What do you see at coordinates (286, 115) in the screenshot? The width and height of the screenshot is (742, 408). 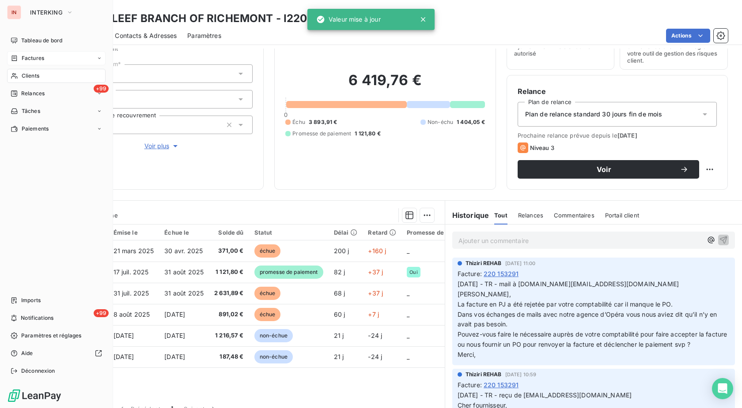 I see `span: 0` at bounding box center [286, 115].